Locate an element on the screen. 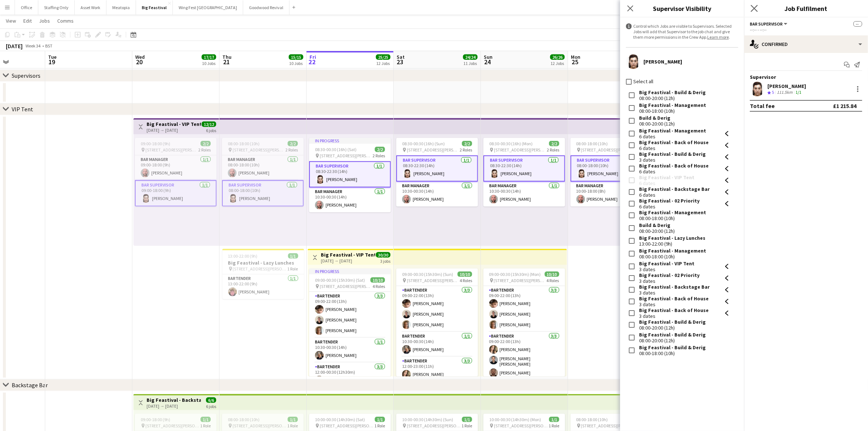  div: VIP Tent is located at coordinates (22, 109).